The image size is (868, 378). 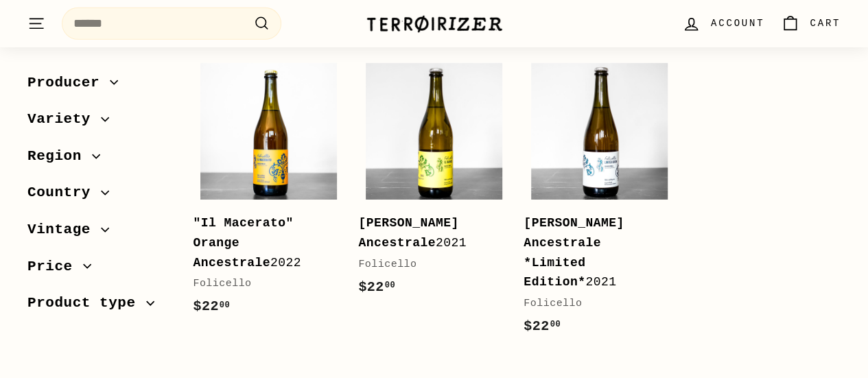 I want to click on button: Country, so click(x=98, y=196).